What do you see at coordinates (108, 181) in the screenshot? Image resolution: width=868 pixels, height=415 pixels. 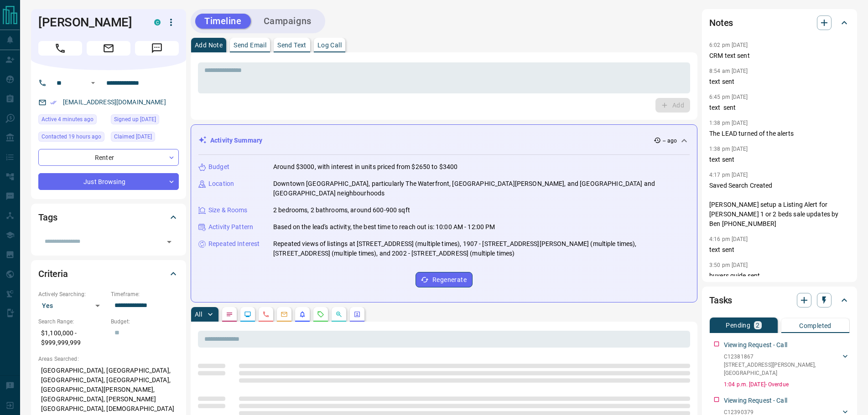 I see `div: Just Browsing` at bounding box center [108, 181].